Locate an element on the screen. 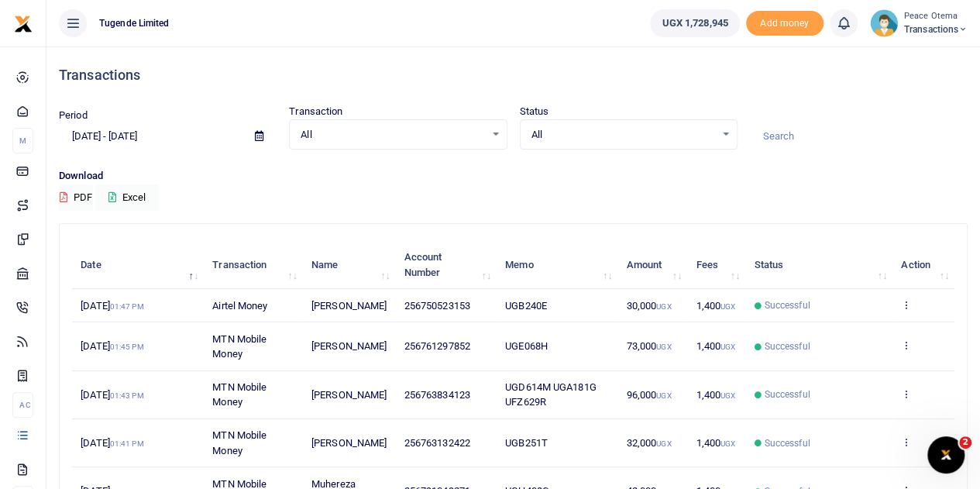 This screenshot has height=489, width=980. a: logo-small logo-large logo-large is located at coordinates (23, 23).